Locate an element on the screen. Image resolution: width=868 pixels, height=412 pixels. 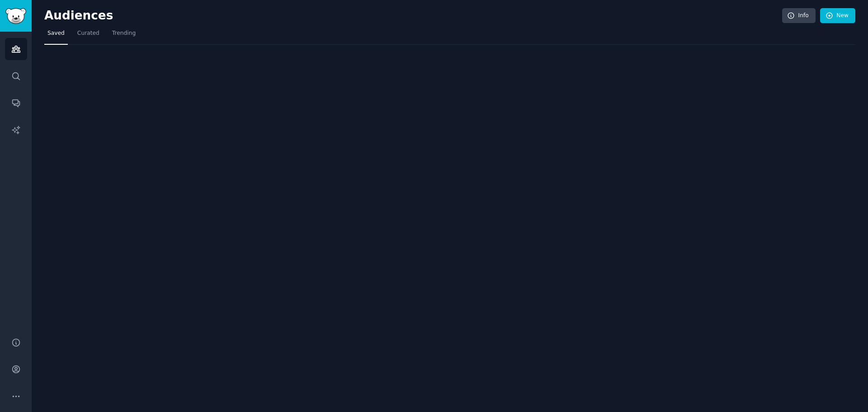
a: Info is located at coordinates (800, 15).